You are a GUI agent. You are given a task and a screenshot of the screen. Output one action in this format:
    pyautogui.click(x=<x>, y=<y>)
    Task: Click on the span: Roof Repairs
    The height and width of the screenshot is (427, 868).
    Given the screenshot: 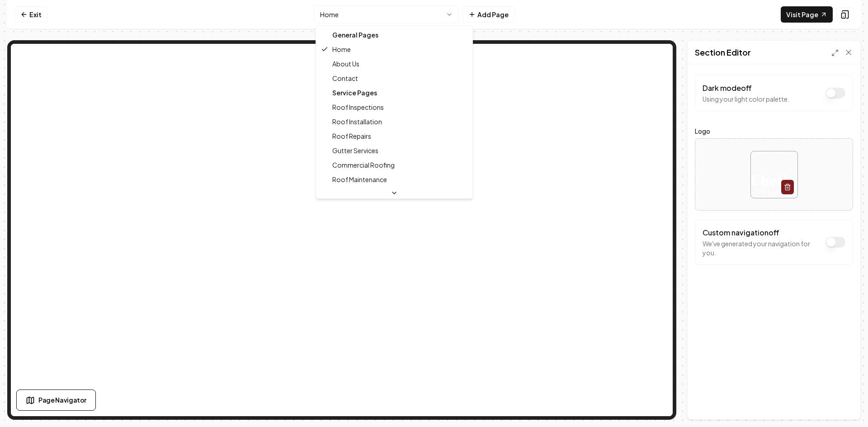 What is the action you would take?
    pyautogui.click(x=352, y=136)
    